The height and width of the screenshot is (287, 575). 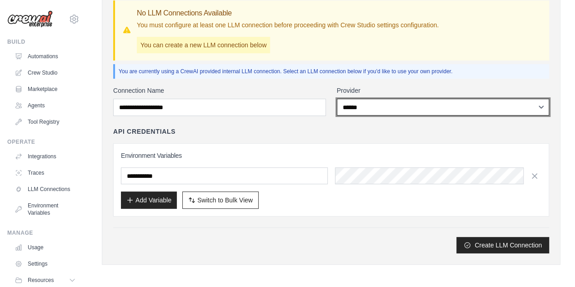 I want to click on span: Switch to Bulk View, so click(x=225, y=200).